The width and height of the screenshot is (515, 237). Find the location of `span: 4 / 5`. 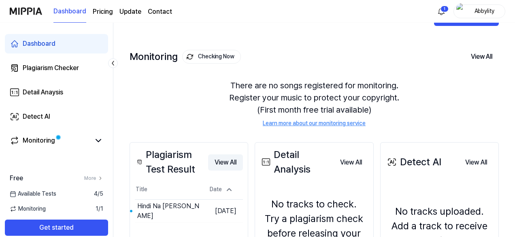

span: 4 / 5 is located at coordinates (98, 193).